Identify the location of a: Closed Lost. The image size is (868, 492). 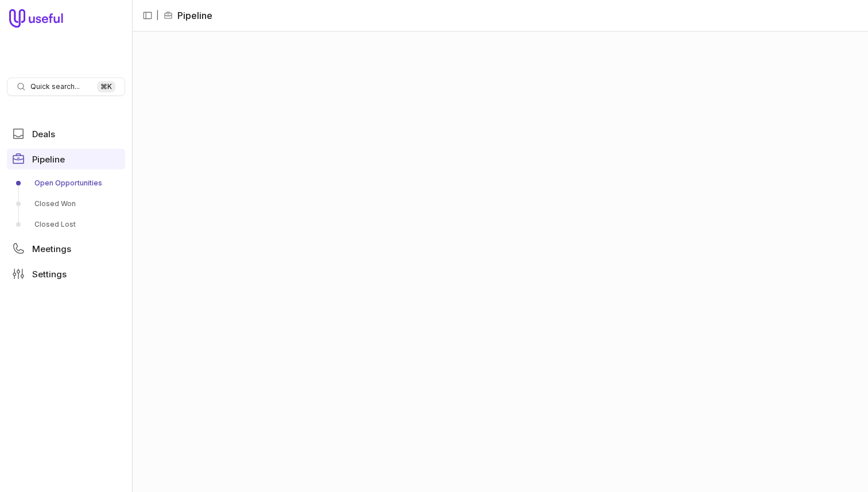
(66, 224).